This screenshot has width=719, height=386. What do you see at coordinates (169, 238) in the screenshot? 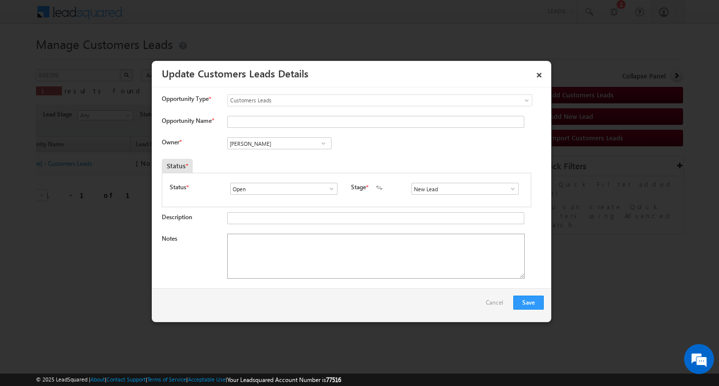
I see `label: Notes` at bounding box center [169, 238].